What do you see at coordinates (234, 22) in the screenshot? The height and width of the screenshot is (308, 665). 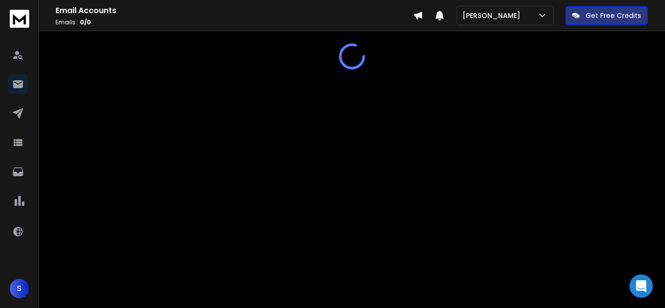 I see `p: Emails :` at bounding box center [234, 22].